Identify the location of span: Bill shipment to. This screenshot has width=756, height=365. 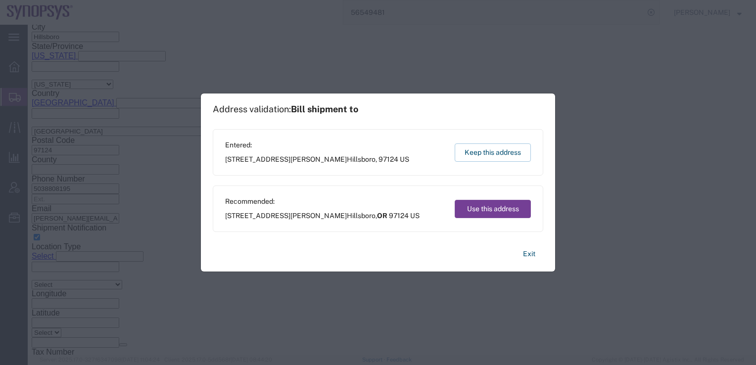
(325, 109).